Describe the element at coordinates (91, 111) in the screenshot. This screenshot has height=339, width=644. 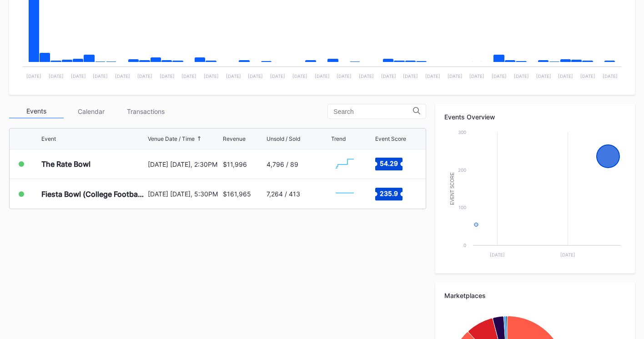
I see `div: Calendar` at that location.